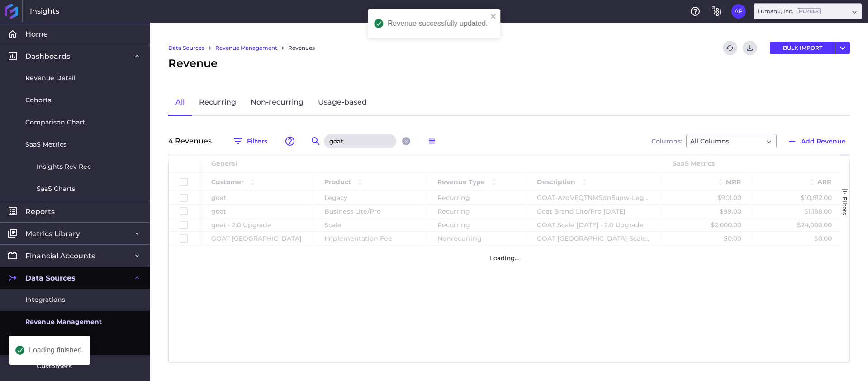  What do you see at coordinates (438, 23) in the screenshot?
I see `div: Revenue successfully updated.` at bounding box center [438, 23].